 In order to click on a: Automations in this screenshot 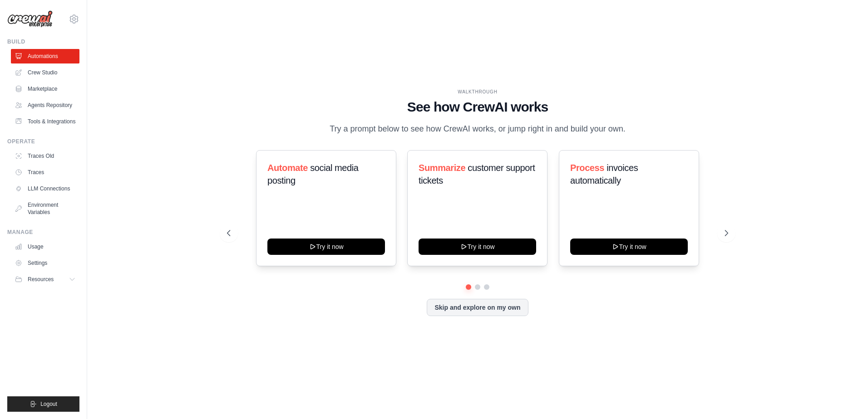, I will do `click(45, 56)`.